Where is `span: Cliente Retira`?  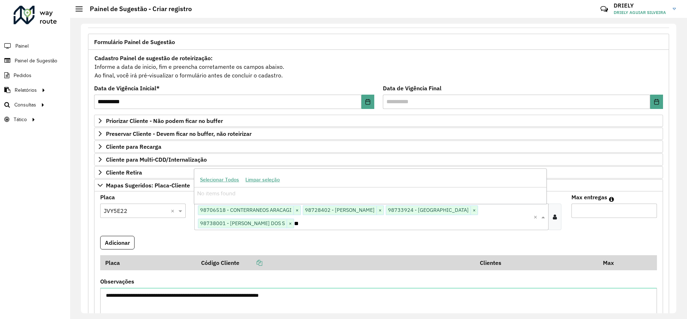 span: Cliente Retira is located at coordinates (124, 172).